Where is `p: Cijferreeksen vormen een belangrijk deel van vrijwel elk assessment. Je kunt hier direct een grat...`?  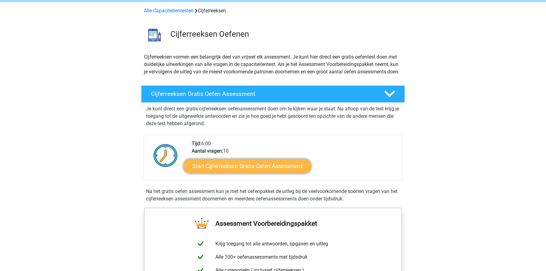
p: Cijferreeksen vormen een belangrijk deel van vrijwel elk assessment. Je kunt hier direct een grat... is located at coordinates (273, 64).